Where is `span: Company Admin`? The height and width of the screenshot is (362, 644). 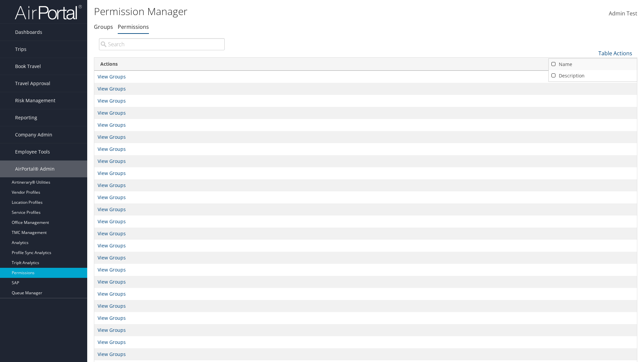
span: Company Admin is located at coordinates (34, 135).